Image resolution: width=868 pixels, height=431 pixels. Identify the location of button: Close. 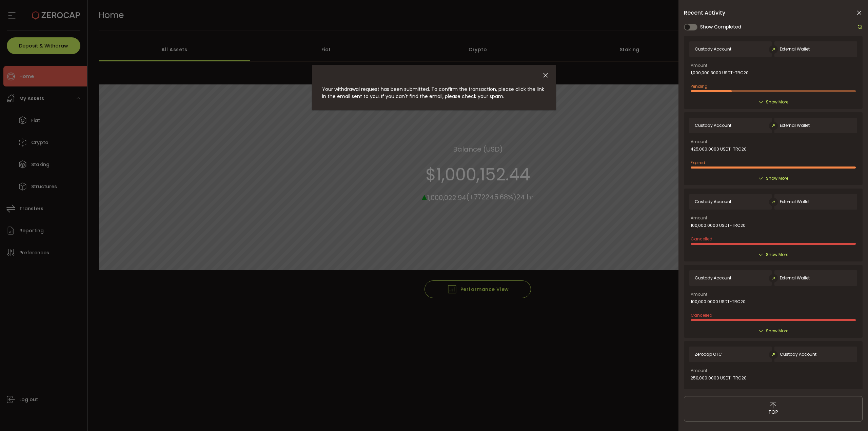
(546, 75).